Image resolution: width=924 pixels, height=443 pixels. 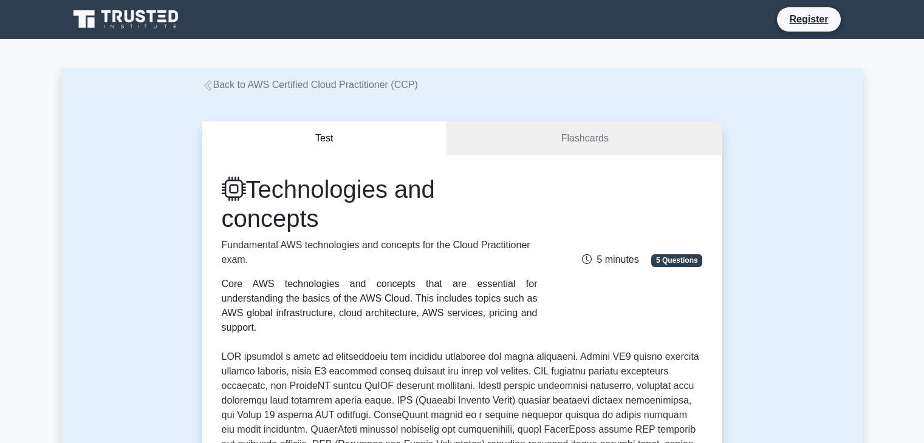 I want to click on a: Register, so click(x=808, y=19).